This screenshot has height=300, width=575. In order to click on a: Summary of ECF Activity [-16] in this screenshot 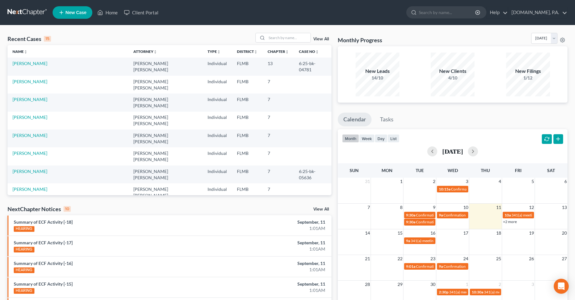, I will do `click(43, 263)`.